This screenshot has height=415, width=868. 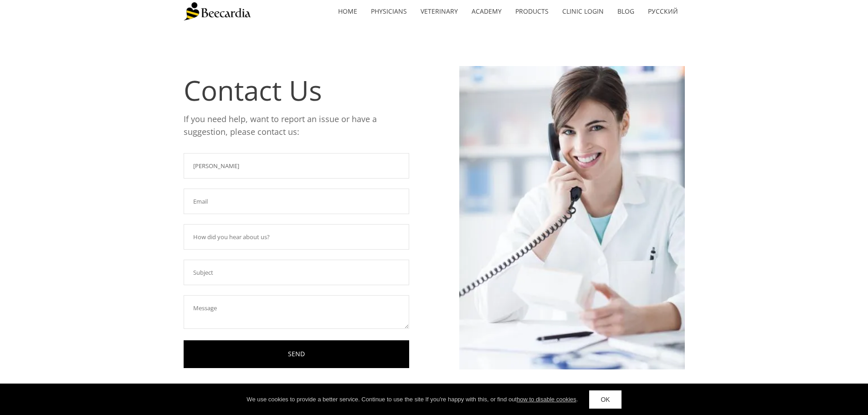 What do you see at coordinates (440, 11) in the screenshot?
I see `a: Veterinary` at bounding box center [440, 11].